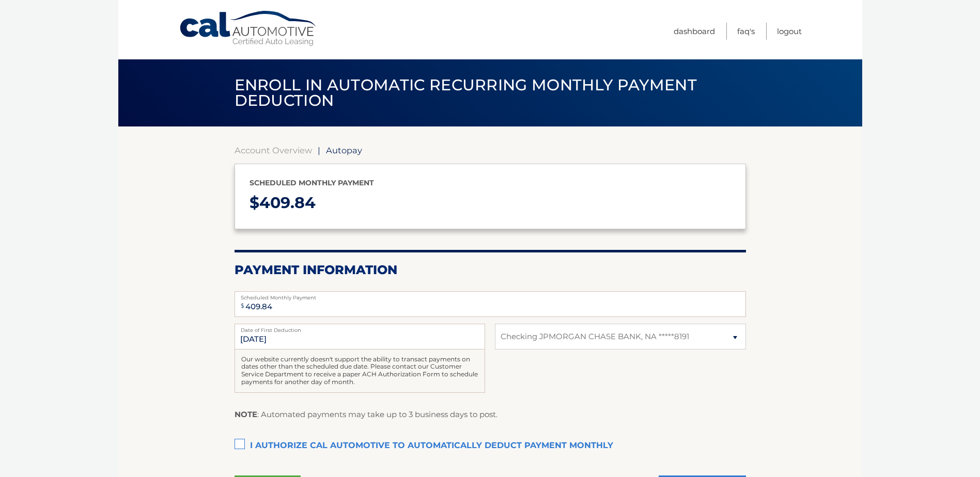 Image resolution: width=980 pixels, height=477 pixels. I want to click on a: Logout, so click(789, 31).